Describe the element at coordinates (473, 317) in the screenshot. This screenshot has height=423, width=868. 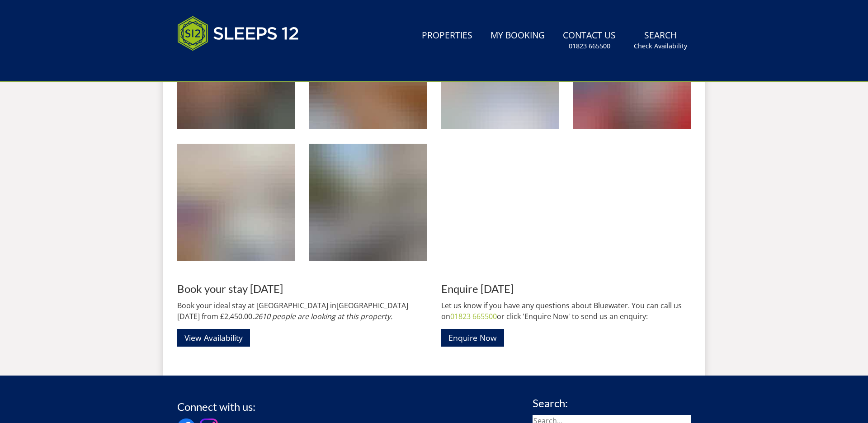
I see `a: 01823 665500` at that location.